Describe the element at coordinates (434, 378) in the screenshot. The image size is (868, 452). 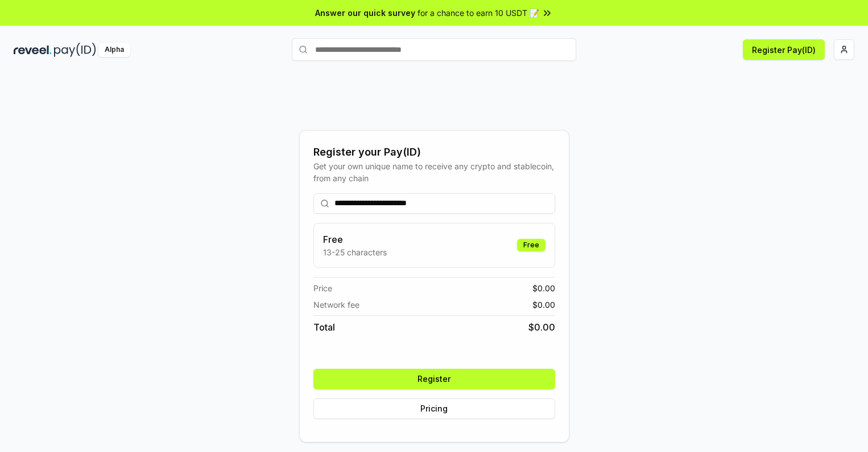
I see `button: Register` at that location.